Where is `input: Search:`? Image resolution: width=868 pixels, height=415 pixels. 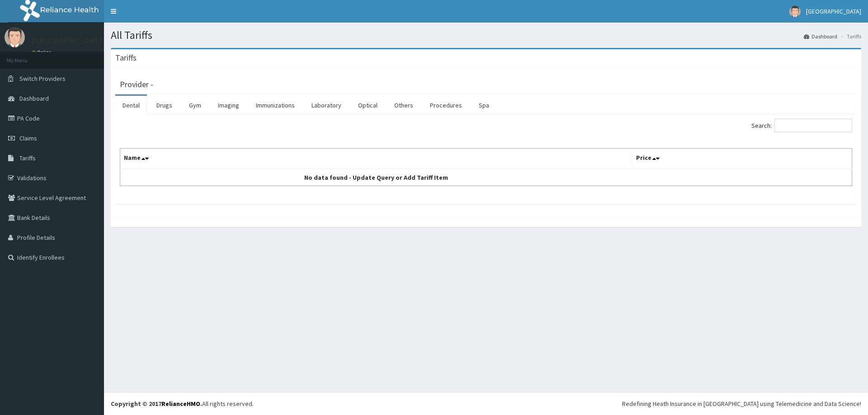 input: Search: is located at coordinates (814, 125).